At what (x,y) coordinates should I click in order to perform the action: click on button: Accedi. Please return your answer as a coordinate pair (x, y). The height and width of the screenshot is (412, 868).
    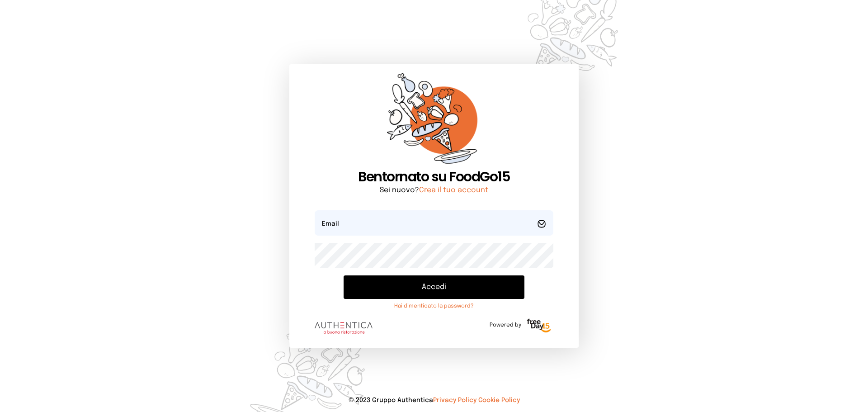
    Looking at the image, I should click on (434, 287).